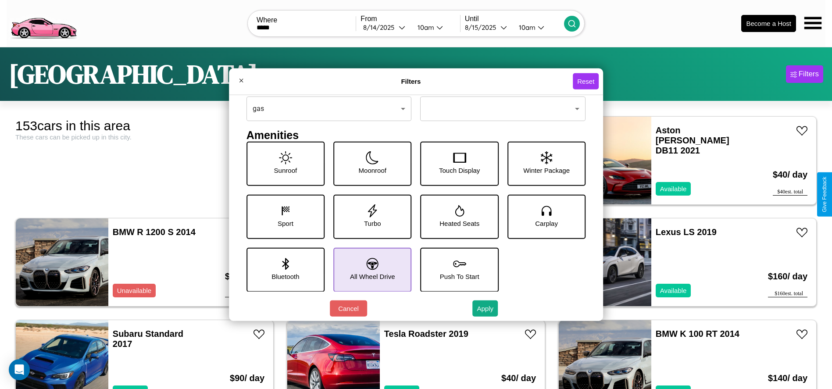 Image resolution: width=832 pixels, height=389 pixels. I want to click on h3: $ 40 / day, so click(790, 175).